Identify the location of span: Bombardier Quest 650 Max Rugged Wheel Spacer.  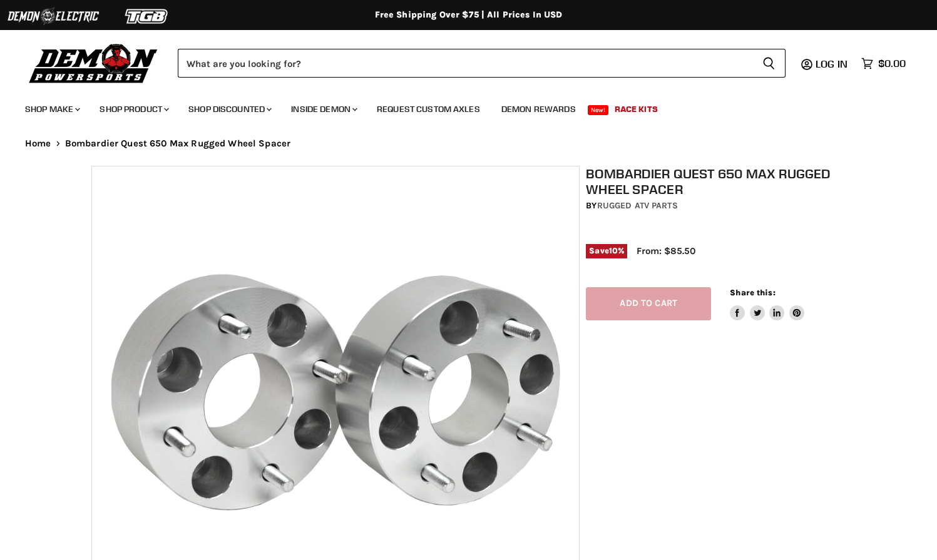
(177, 143).